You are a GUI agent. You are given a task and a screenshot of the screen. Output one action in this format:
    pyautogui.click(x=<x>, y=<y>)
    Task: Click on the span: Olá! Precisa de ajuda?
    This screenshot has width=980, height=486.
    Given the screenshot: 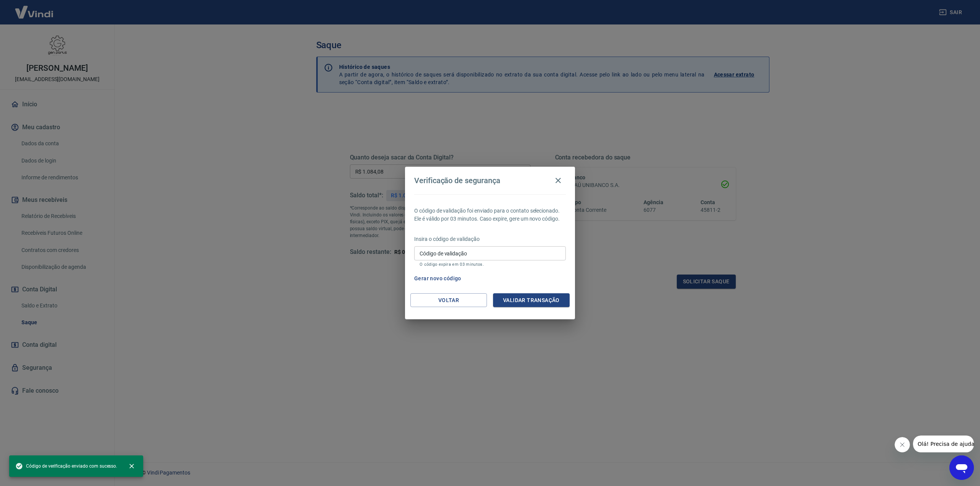 What is the action you would take?
    pyautogui.click(x=35, y=9)
    